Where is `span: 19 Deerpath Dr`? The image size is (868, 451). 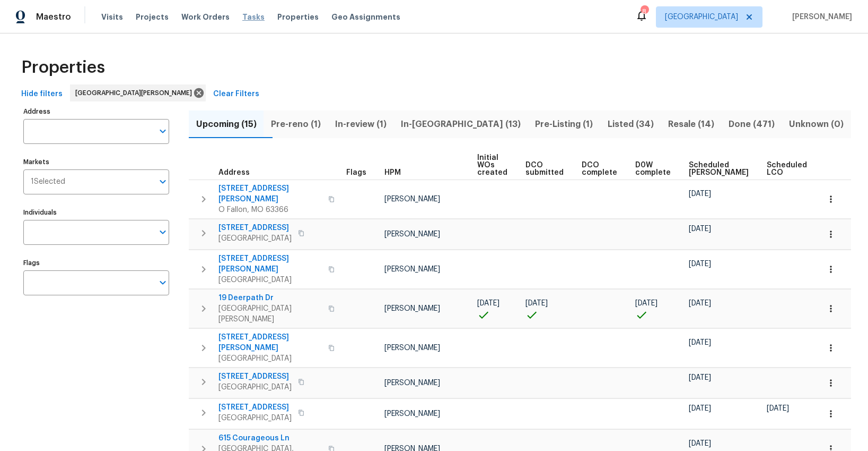 span: 19 Deerpath Dr is located at coordinates (270, 298).